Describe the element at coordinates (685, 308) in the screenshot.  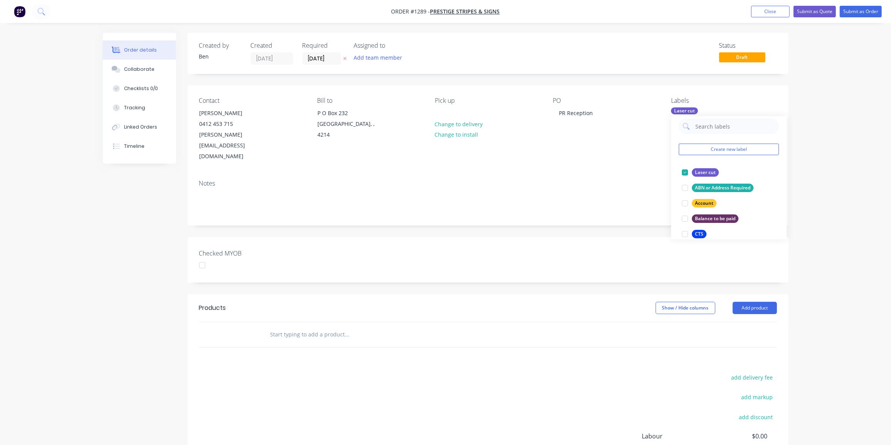
I see `button: Show / Hide columns` at that location.